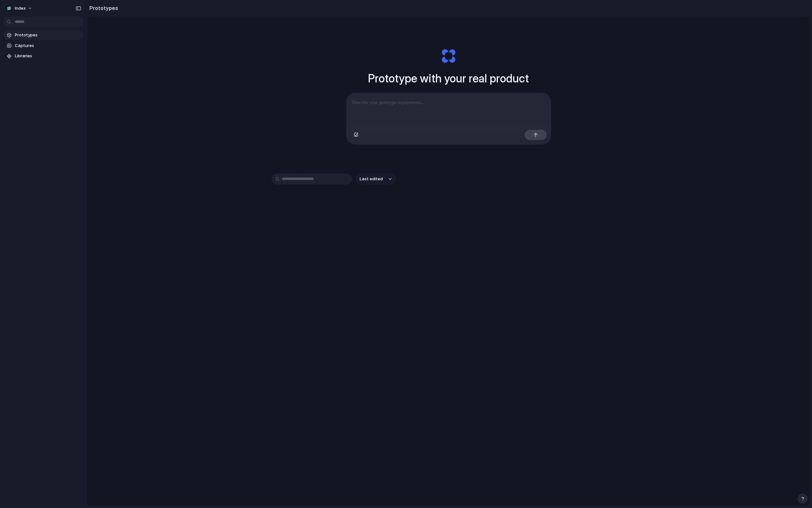 This screenshot has height=508, width=812. What do you see at coordinates (19, 9) in the screenshot?
I see `button: Index` at bounding box center [19, 9].